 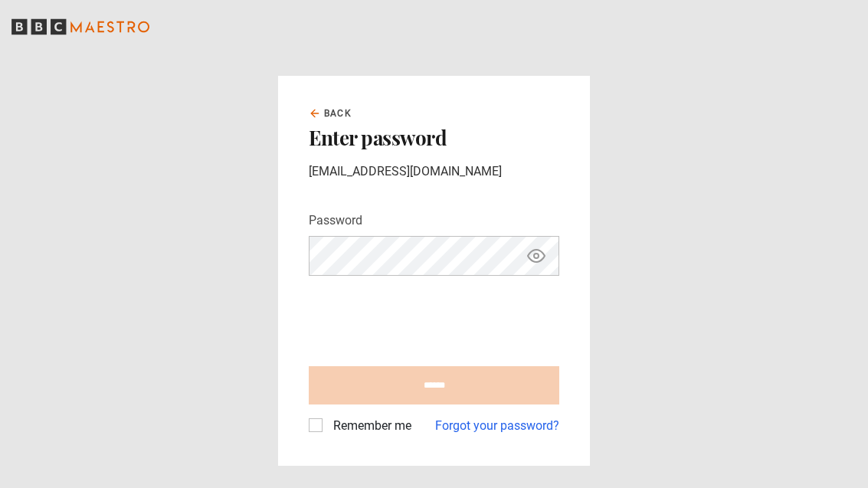 What do you see at coordinates (434, 138) in the screenshot?
I see `h2: Enter password` at bounding box center [434, 138].